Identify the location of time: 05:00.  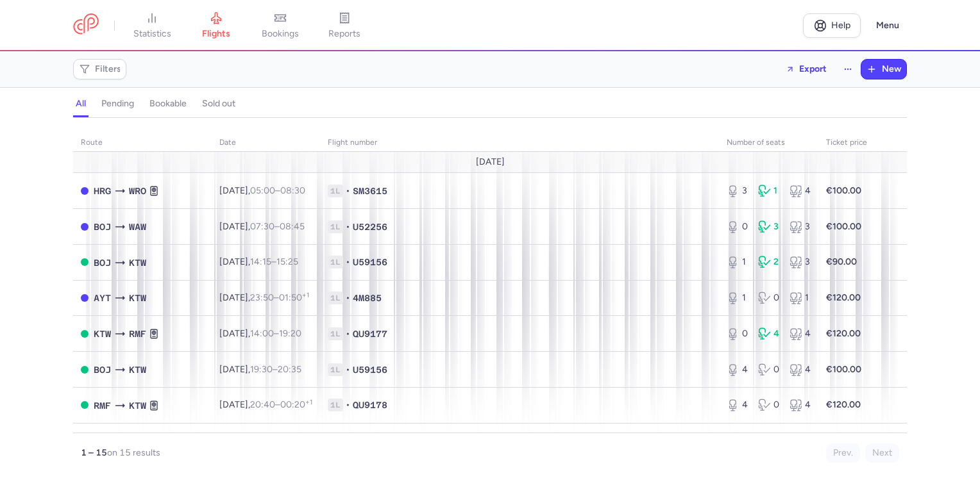
(262, 190).